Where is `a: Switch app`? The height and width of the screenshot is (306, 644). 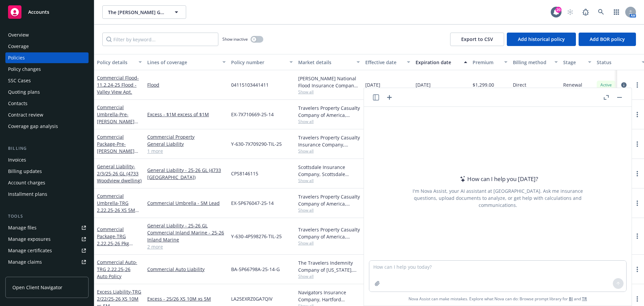 a: Switch app is located at coordinates (616, 12).